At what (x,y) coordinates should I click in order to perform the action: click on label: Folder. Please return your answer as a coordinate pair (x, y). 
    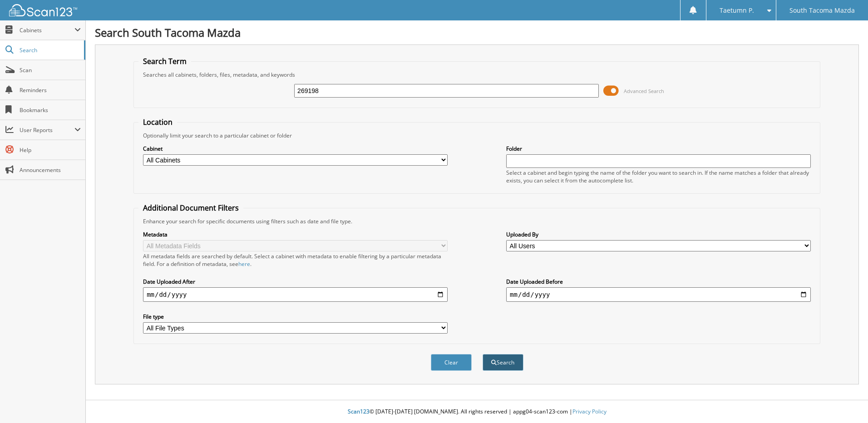
    Looking at the image, I should click on (658, 148).